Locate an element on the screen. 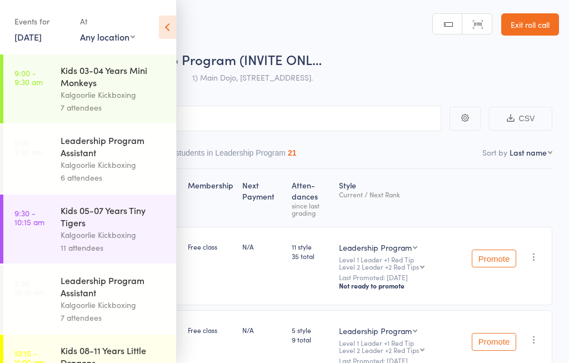  div: Last name is located at coordinates (528, 152).